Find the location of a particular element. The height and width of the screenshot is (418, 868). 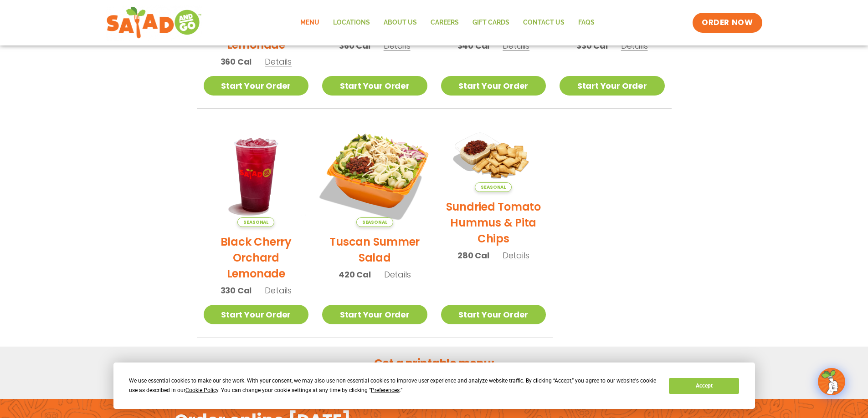

div: Cookie Consent Prompt is located at coordinates (434, 386).